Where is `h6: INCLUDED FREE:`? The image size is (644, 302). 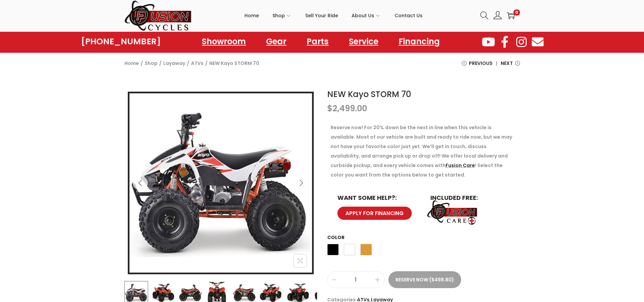
h6: INCLUDED FREE: is located at coordinates (470, 198).